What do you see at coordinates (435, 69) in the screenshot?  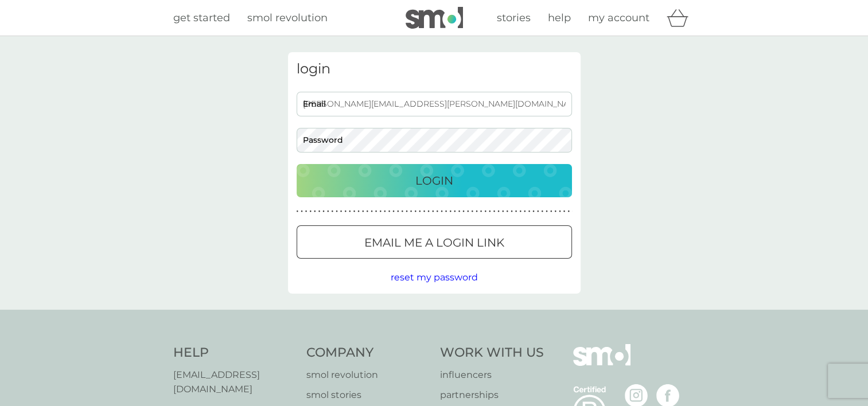 I see `h3: login` at bounding box center [435, 69].